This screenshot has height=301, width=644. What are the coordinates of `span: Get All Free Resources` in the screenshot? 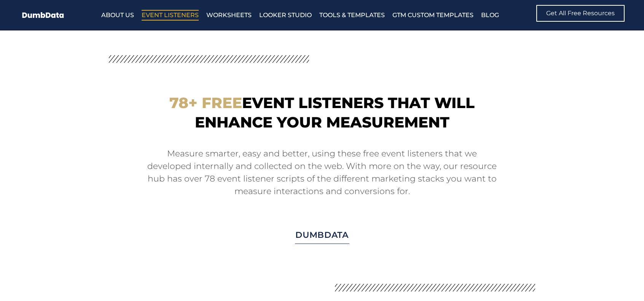 It's located at (581, 13).